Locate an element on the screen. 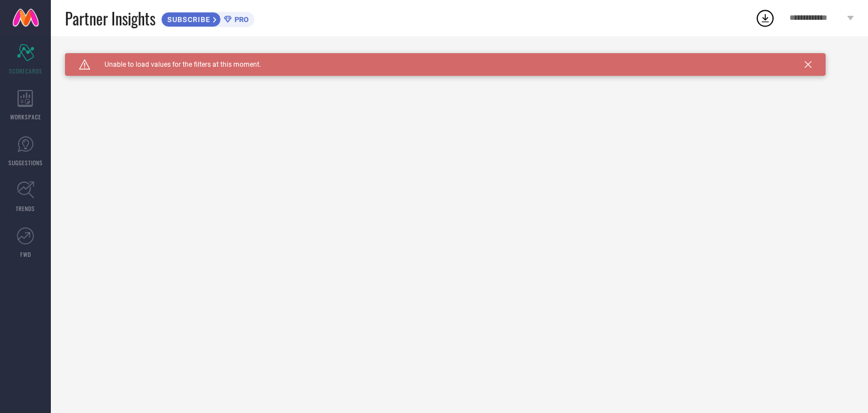 The height and width of the screenshot is (413, 868). a: SUBSCRIBEPRO is located at coordinates (207, 18).